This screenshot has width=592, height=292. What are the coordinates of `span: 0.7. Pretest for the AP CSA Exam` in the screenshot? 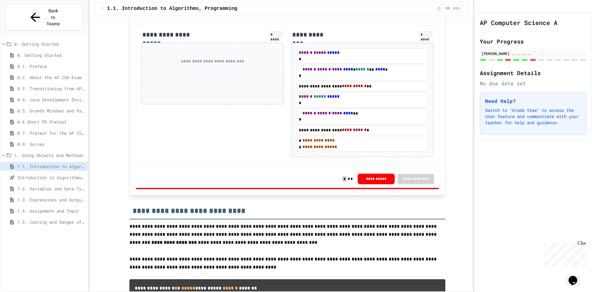 It's located at (51, 133).